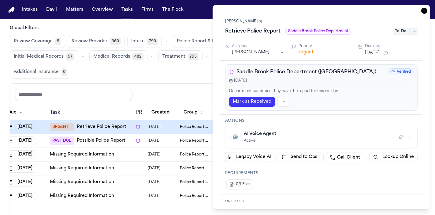 The width and height of the screenshot is (435, 215). Describe the element at coordinates (306, 52) in the screenshot. I see `button: Urgent` at that location.